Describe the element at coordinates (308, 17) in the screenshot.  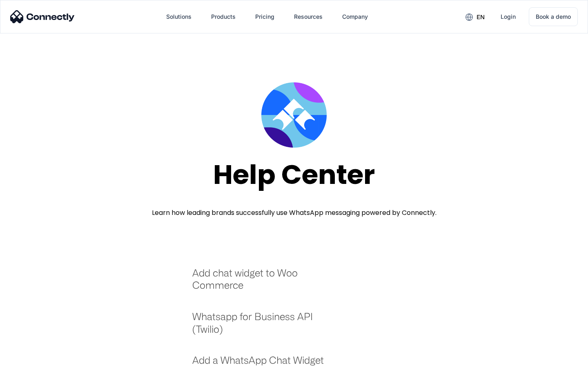
I see `div: Resources` at that location.